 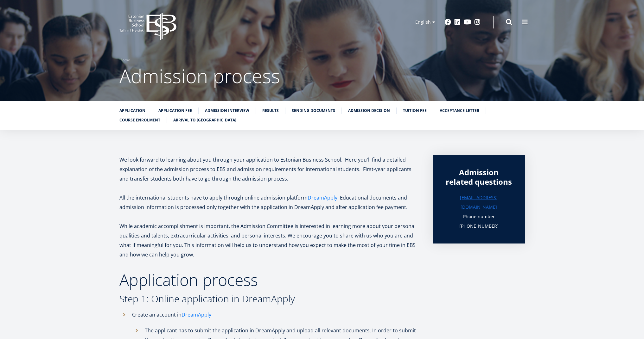 What do you see at coordinates (270, 299) in the screenshot?
I see `h3: Step 1: Online application in DreamApply` at bounding box center [270, 299].